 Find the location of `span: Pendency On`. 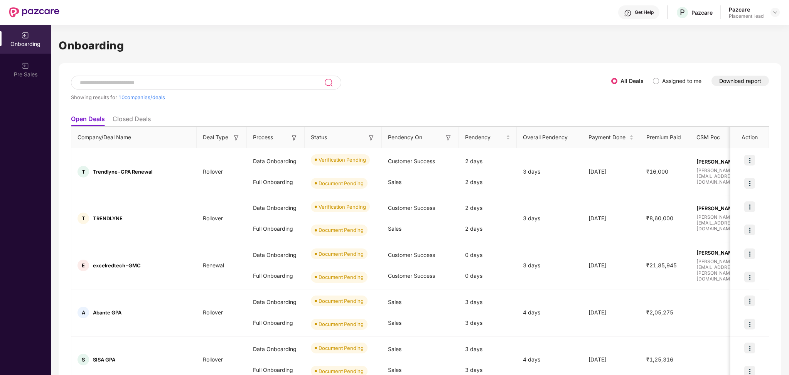

span: Pendency On is located at coordinates (405, 137).